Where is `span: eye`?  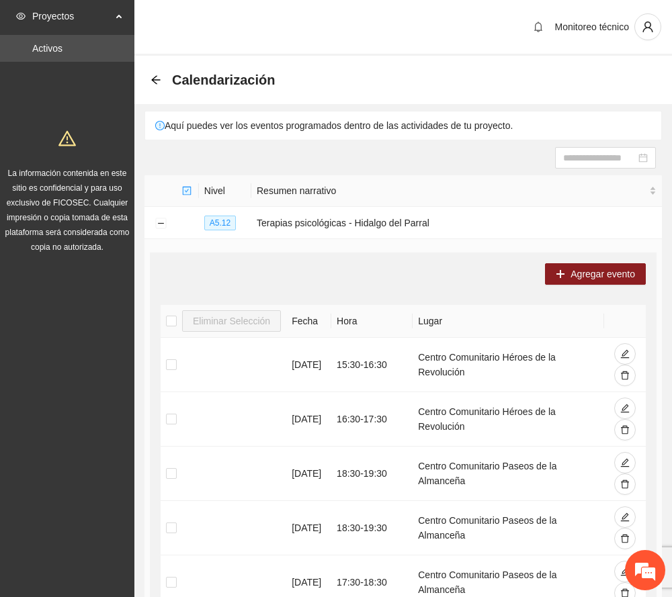
span: eye is located at coordinates (21, 16).